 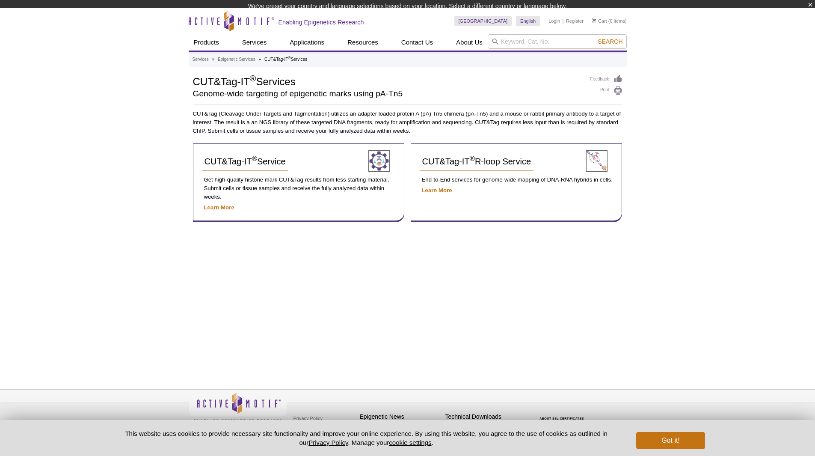 What do you see at coordinates (417, 42) in the screenshot?
I see `a: Contact Us` at bounding box center [417, 42].